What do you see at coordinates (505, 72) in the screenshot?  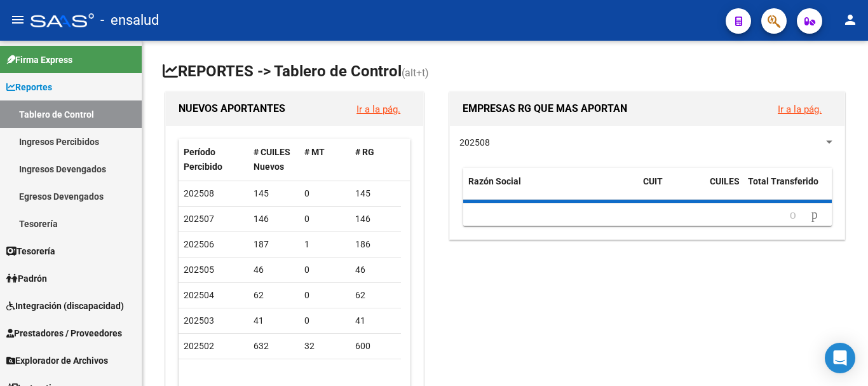 I see `h1: REPORTES -> Tablero de Control` at bounding box center [505, 72].